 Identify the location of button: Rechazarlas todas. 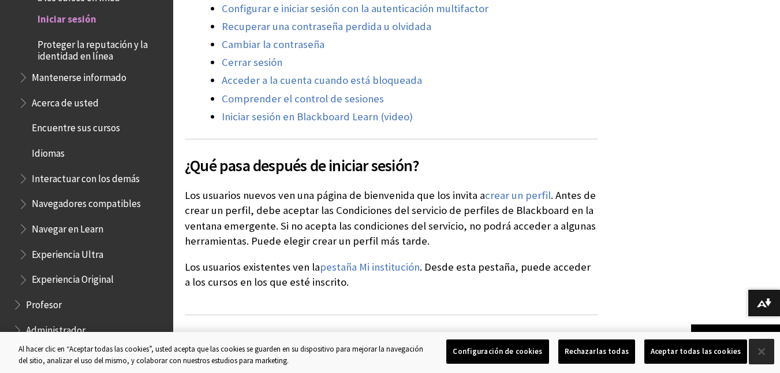
(597, 351).